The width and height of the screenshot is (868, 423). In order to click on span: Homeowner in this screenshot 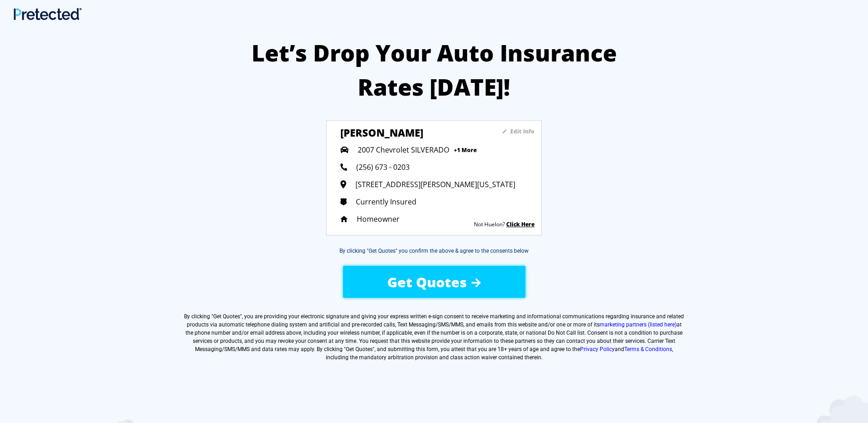, I will do `click(378, 219)`.